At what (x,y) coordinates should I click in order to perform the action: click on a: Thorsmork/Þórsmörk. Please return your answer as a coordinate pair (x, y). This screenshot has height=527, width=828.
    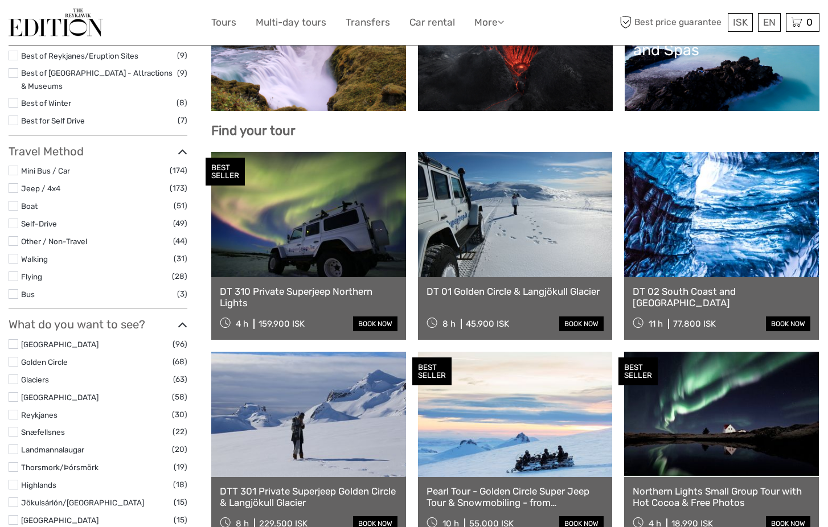
    Looking at the image, I should click on (60, 467).